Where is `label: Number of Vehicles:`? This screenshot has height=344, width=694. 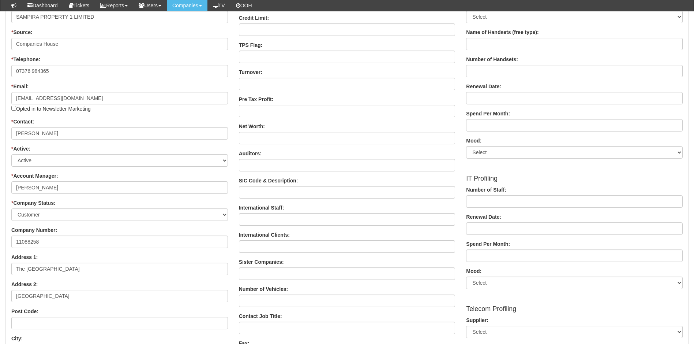 label: Number of Vehicles: is located at coordinates (263, 289).